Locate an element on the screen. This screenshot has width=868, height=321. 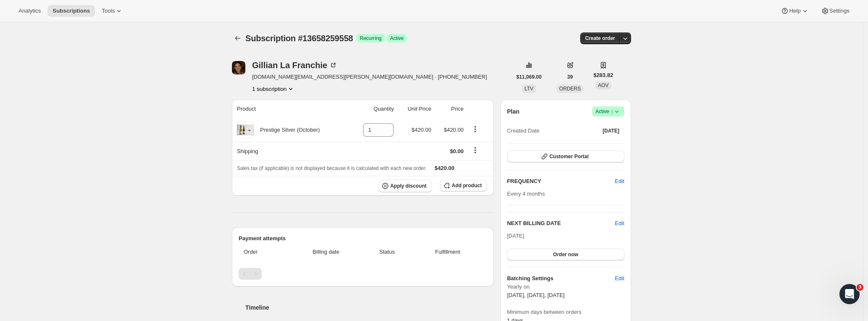
button: Customer Portal is located at coordinates (565, 157).